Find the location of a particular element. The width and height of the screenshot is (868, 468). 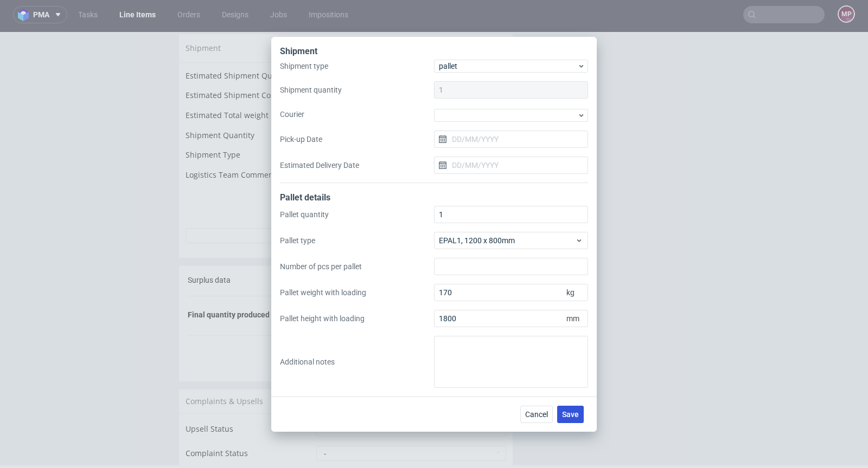

label: Shipment quantity is located at coordinates (357, 90).